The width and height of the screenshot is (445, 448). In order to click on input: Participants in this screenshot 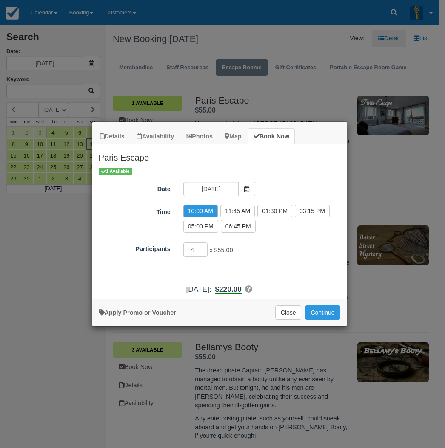, I will do `click(196, 250)`.